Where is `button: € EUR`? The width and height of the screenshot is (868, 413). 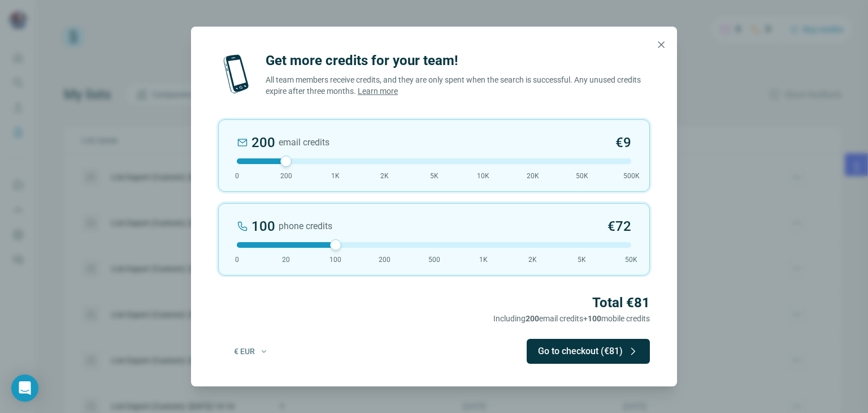
button: € EUR is located at coordinates (251, 351).